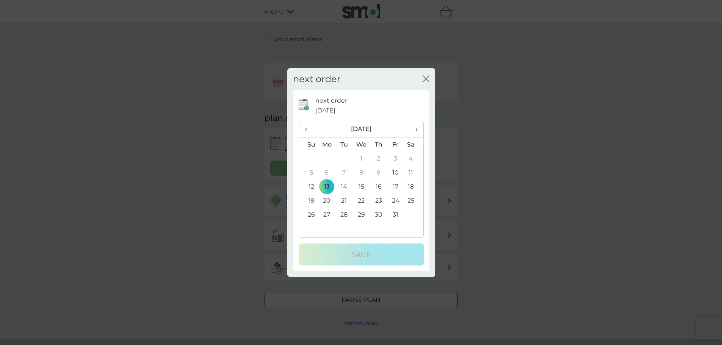 This screenshot has height=345, width=722. What do you see at coordinates (414, 145) in the screenshot?
I see `th: Sa` at bounding box center [414, 145].